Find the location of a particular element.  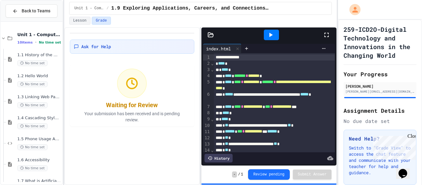

button: Grade is located at coordinates (101, 21).